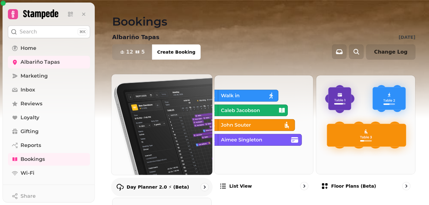  What do you see at coordinates (82, 32) in the screenshot?
I see `div: ⌘K` at bounding box center [82, 32].